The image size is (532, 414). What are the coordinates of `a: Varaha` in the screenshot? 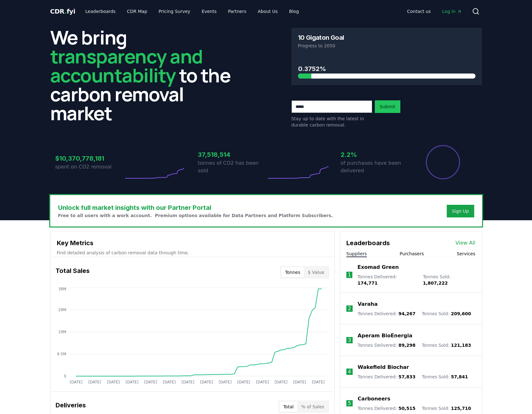 It's located at (368, 305).